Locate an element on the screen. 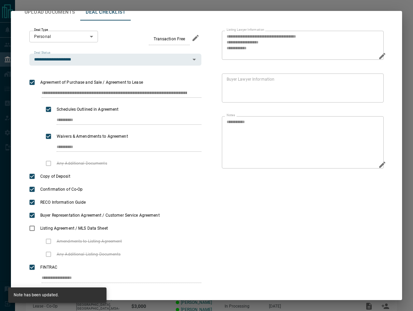 This screenshot has width=413, height=311. label: Listing Lawyer Information is located at coordinates (246, 30).